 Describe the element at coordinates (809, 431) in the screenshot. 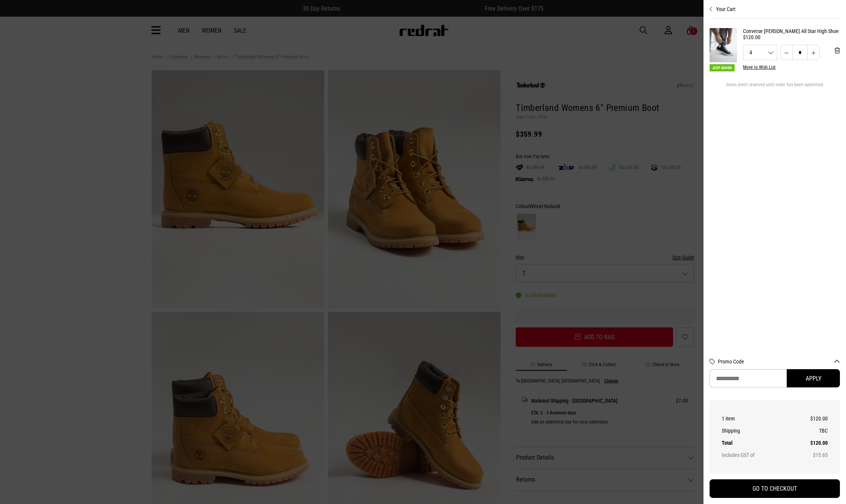

I see `td: TBC` at that location.